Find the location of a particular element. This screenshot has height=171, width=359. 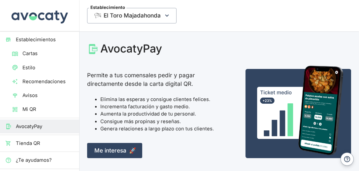

li: Aumenta la productividad de tu personal. is located at coordinates (157, 114).